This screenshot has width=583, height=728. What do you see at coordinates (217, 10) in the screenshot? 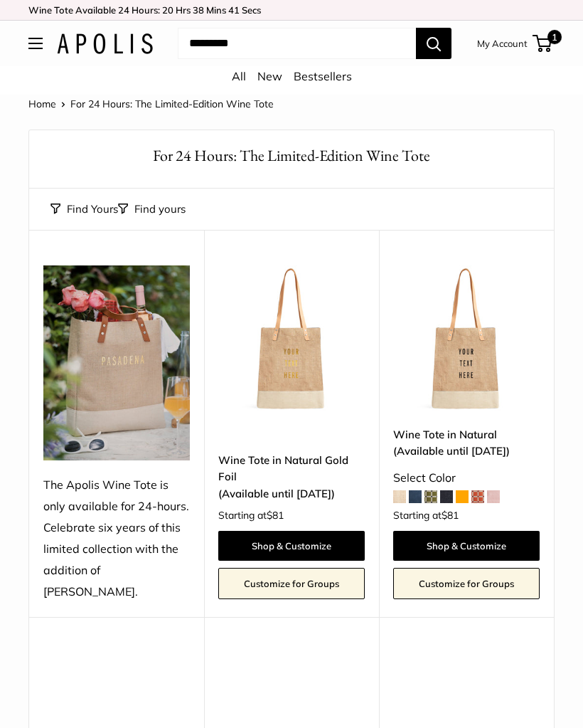
I see `span: Mins` at bounding box center [217, 10].